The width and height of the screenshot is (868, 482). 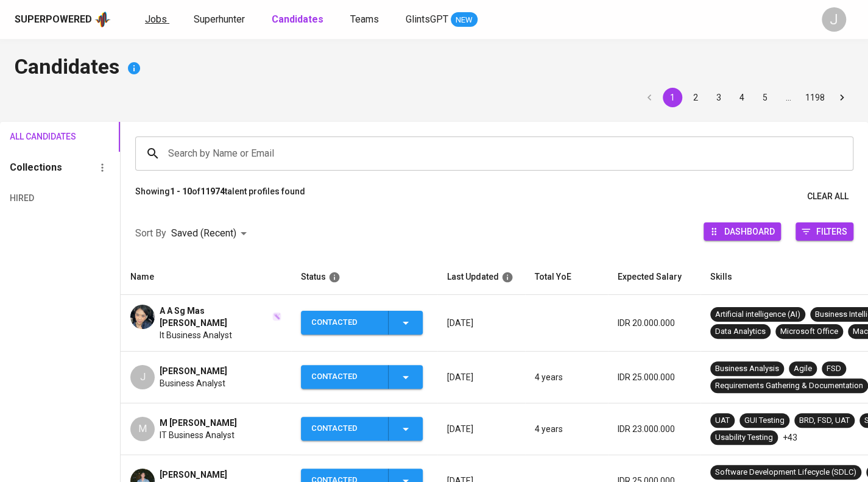 What do you see at coordinates (299, 19) in the screenshot?
I see `a: Candidates` at bounding box center [299, 19].